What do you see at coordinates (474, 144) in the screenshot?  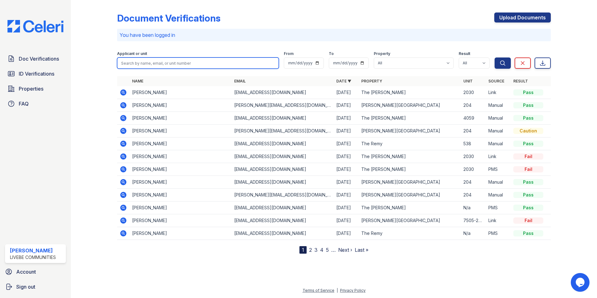 I see `td: 538` at bounding box center [474, 144].